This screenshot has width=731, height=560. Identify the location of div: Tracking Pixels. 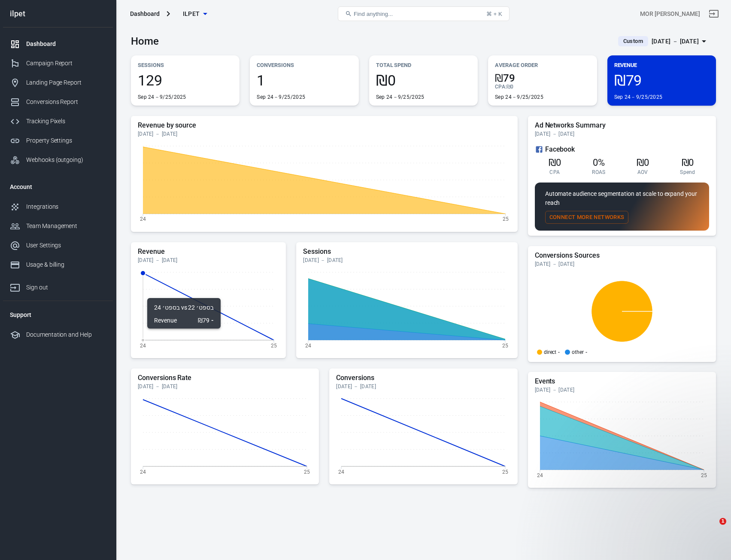
(66, 121).